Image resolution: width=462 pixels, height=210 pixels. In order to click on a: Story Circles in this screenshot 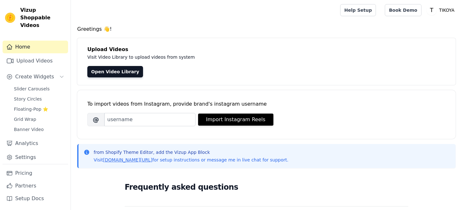, I will do `click(39, 99)`.